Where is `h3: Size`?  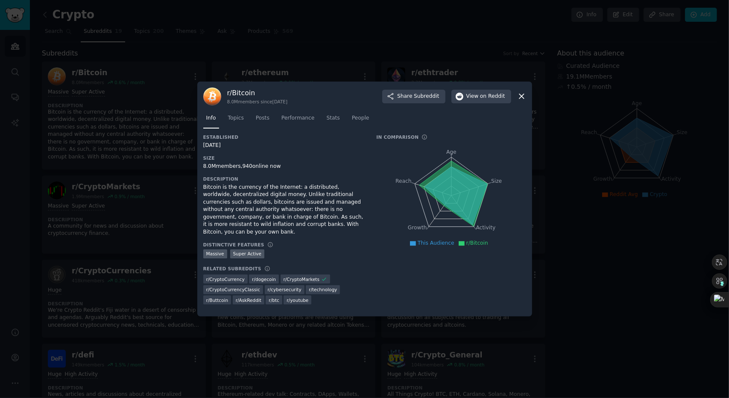
h3: Size is located at coordinates (284, 158).